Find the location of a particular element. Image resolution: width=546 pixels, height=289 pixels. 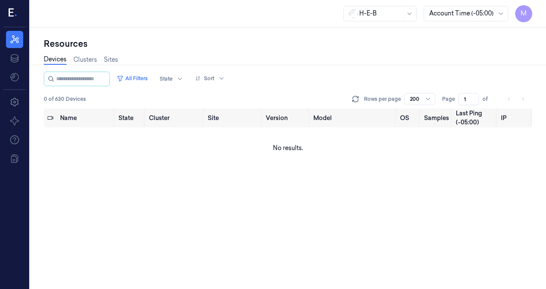

th: Model is located at coordinates (353, 118).